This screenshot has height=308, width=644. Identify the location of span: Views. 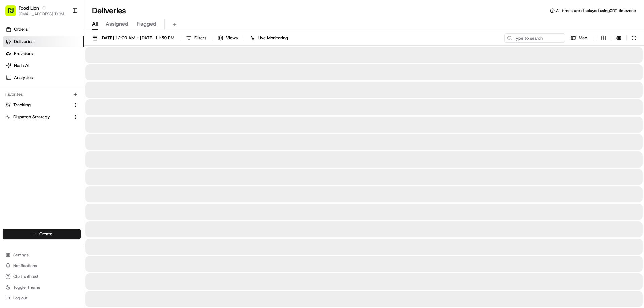
(232, 38).